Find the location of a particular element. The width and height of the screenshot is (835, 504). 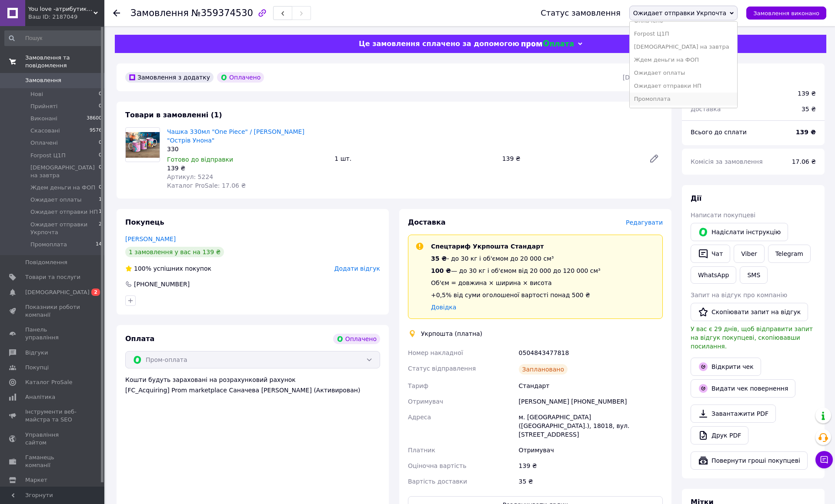

div: — до 30 кг і об'ємом від 20 000 до 120 000 см³ is located at coordinates (516, 270).